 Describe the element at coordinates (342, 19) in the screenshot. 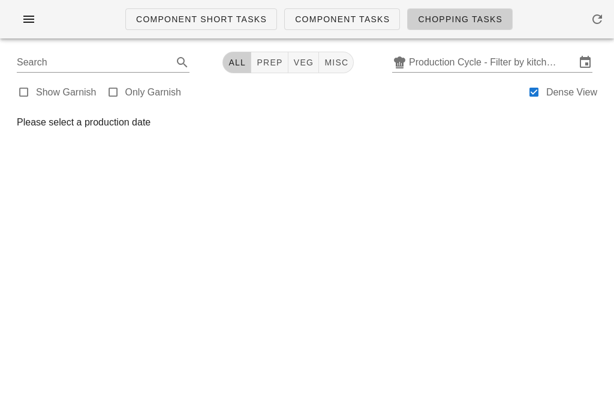

I see `a: Component Tasks` at that location.